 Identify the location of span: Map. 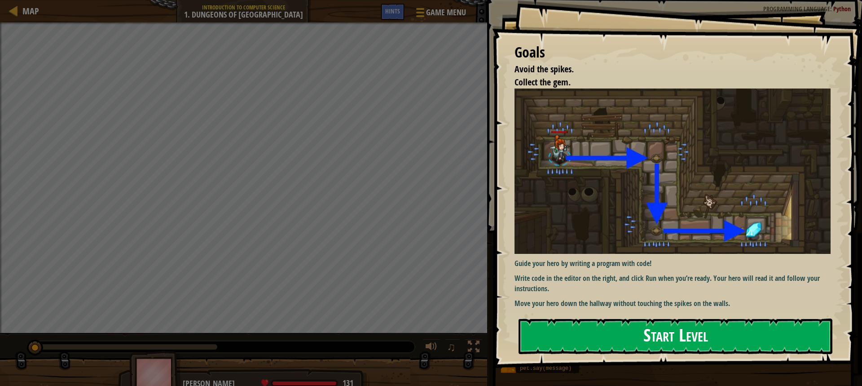
(31, 11).